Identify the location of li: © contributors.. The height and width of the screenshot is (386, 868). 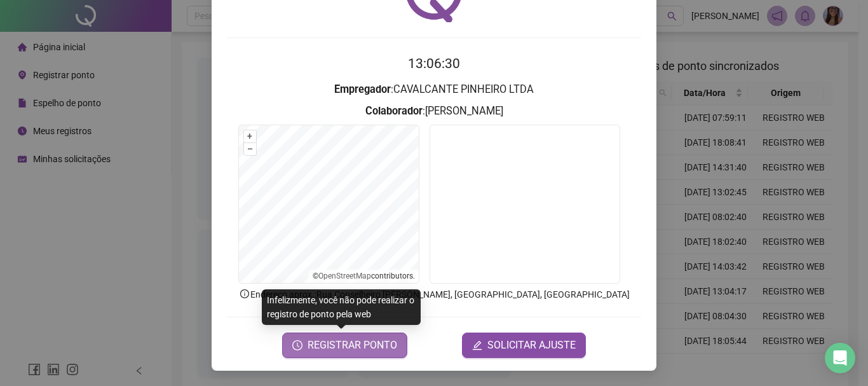
(363, 276).